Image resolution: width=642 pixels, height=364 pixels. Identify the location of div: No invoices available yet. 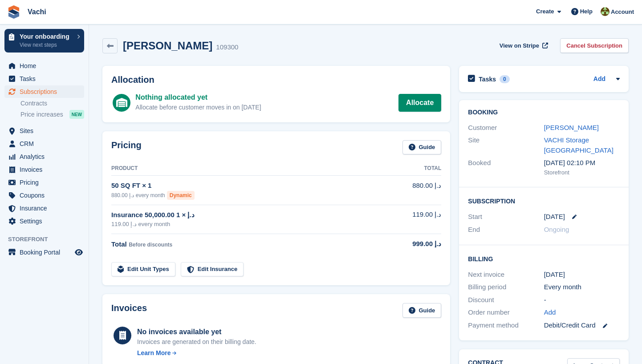
(197, 332).